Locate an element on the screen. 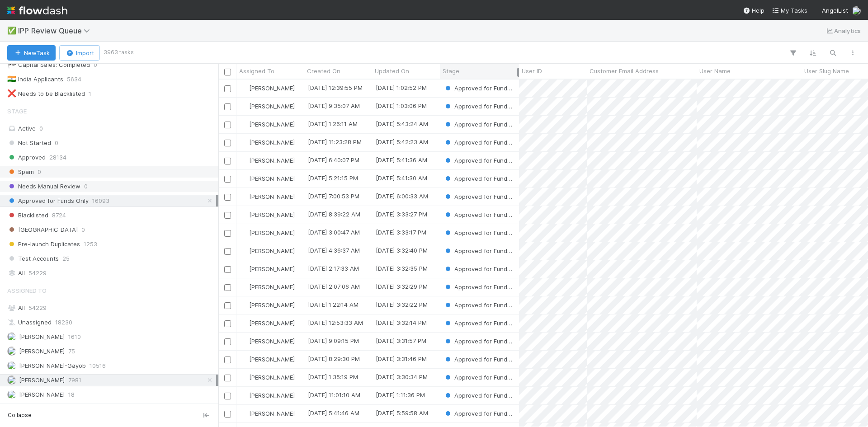 This screenshot has width=868, height=427. span: Collapse is located at coordinates (20, 415).